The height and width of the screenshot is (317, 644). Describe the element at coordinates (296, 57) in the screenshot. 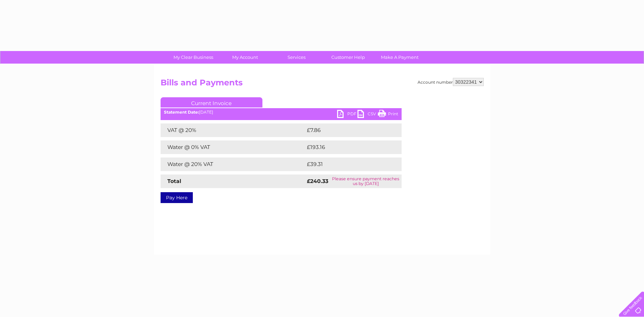

I see `a: Services` at that location.